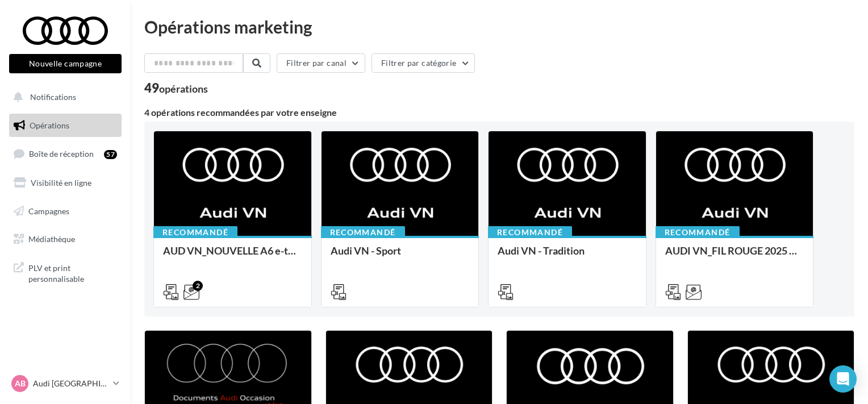 The height and width of the screenshot is (404, 868). What do you see at coordinates (20, 384) in the screenshot?
I see `span: AB` at bounding box center [20, 384].